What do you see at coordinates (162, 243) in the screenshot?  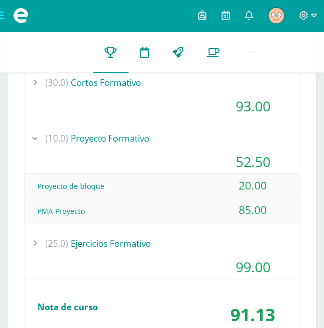 I see `div: Ejercicios Formativo` at bounding box center [162, 243].